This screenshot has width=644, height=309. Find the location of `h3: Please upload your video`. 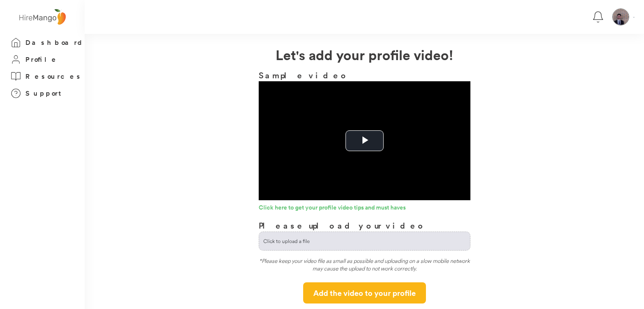

h3: Please upload your video is located at coordinates (342, 225).